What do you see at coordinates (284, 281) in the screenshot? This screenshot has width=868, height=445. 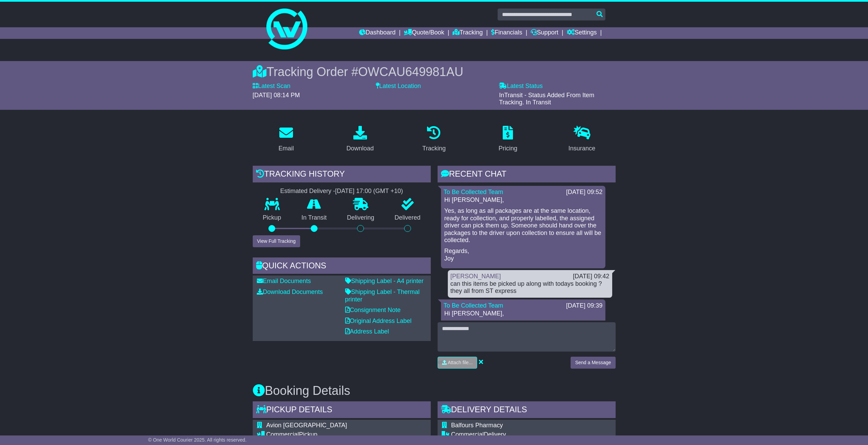 I see `a: Email Documents` at bounding box center [284, 281].